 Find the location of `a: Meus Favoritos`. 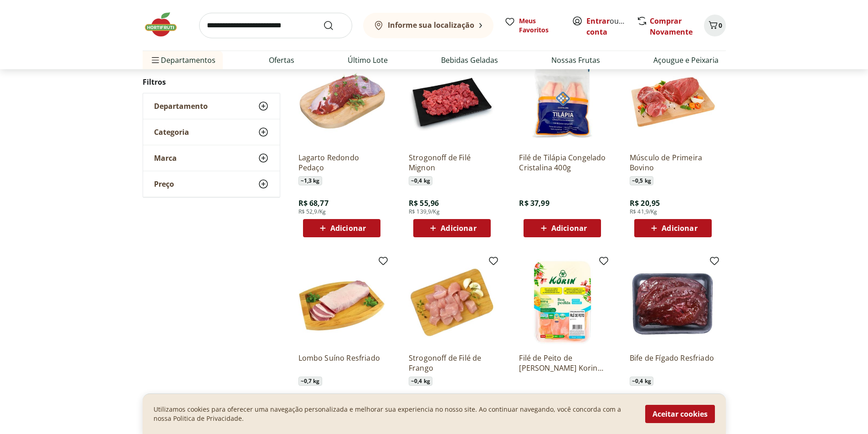

a: Meus Favoritos is located at coordinates (533, 25).